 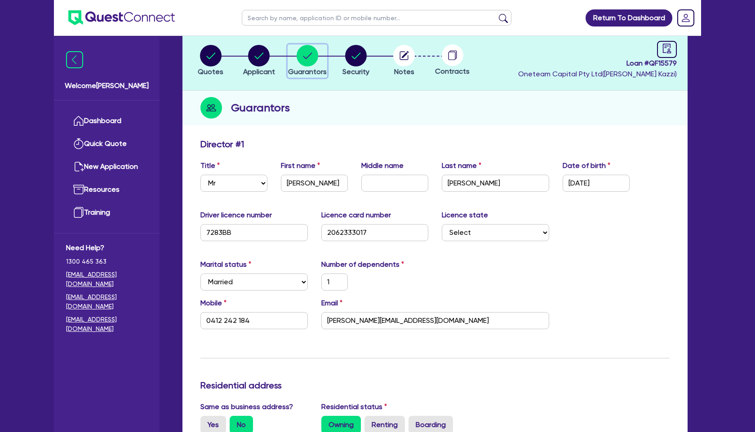 What do you see at coordinates (79, 167) in the screenshot?
I see `img: new-application` at bounding box center [79, 167].